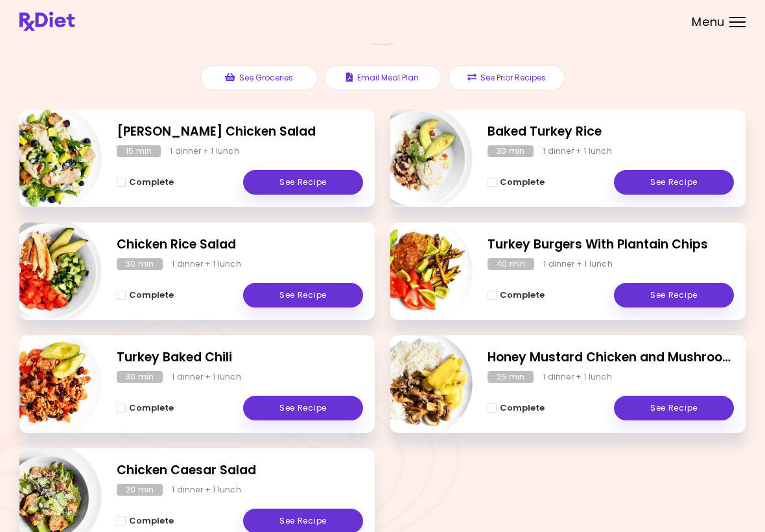 The image size is (765, 532). Describe the element at coordinates (419, 271) in the screenshot. I see `img: Info - Turkey Burgers With Plantain Chips` at that location.